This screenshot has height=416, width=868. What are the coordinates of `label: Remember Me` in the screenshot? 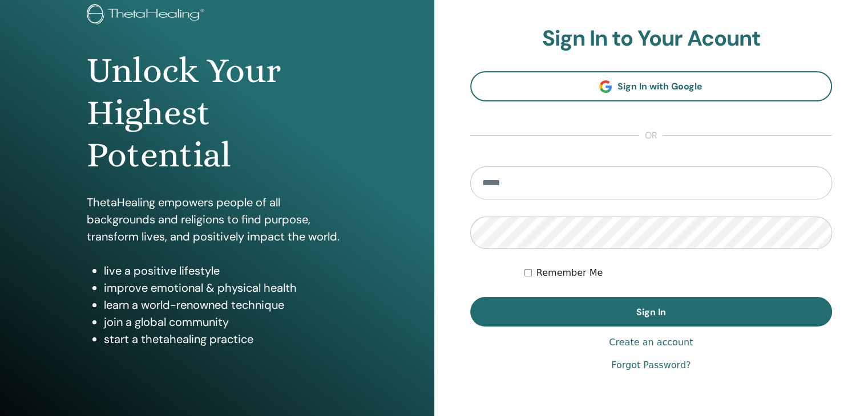 It's located at (569, 273).